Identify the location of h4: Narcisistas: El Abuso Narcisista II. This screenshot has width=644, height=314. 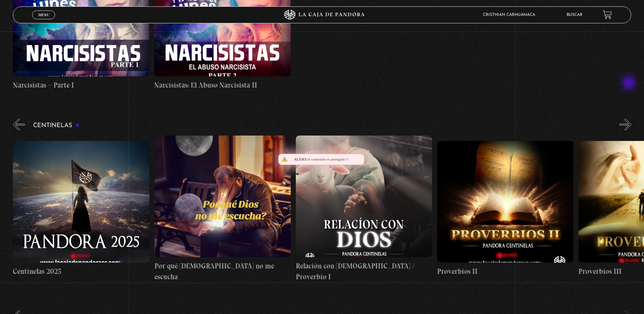
(222, 85).